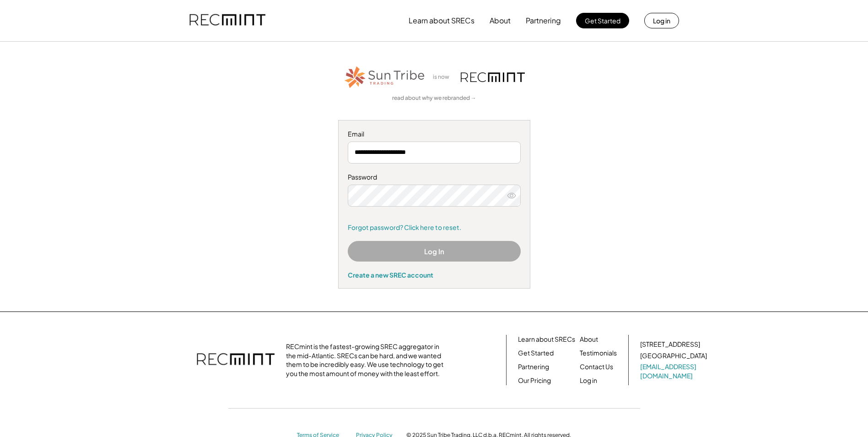  Describe the element at coordinates (535, 380) in the screenshot. I see `a: Our Pricing` at that location.